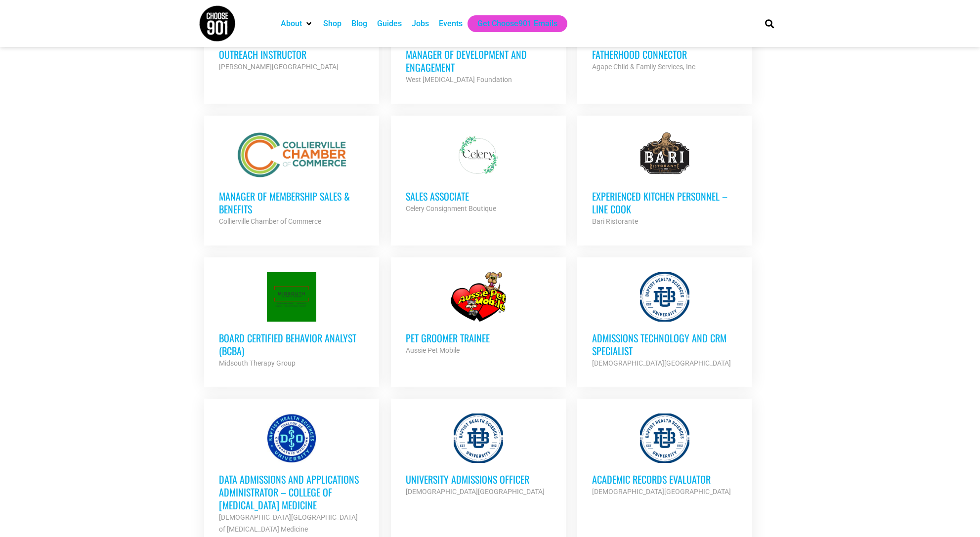 The height and width of the screenshot is (537, 980). I want to click on nav: Main nav, so click(512, 24).